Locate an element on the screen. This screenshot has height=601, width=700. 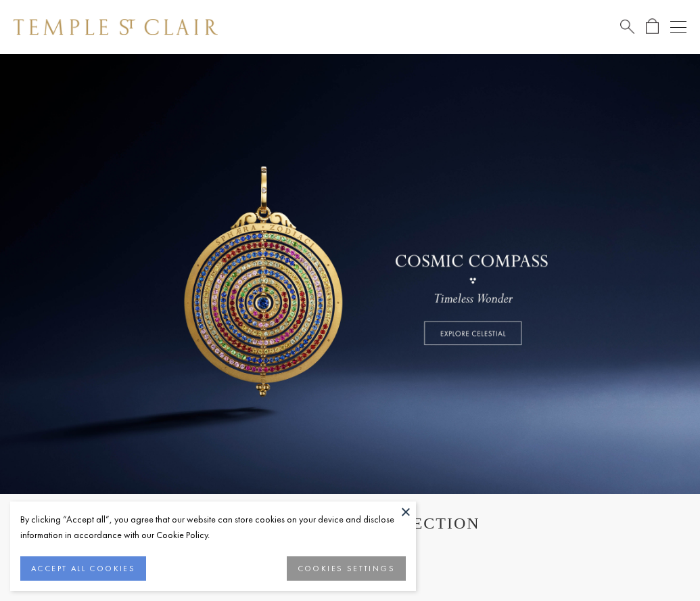
div: By clicking “Accept all”, you agree that our website can store cookies on your device and disclos... is located at coordinates (213, 527).